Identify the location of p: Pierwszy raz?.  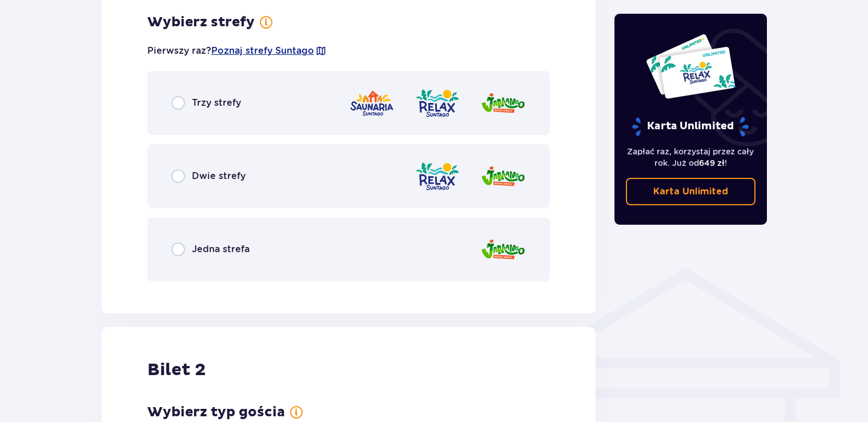
(237, 51).